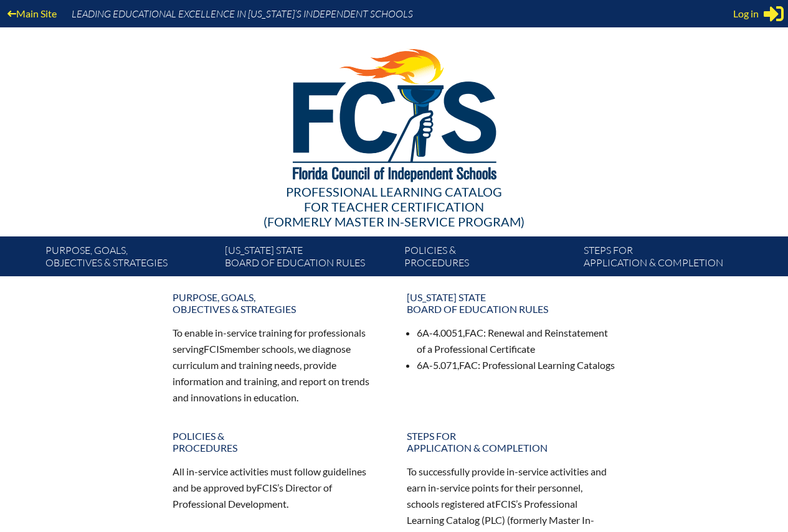 This screenshot has height=532, width=788. What do you see at coordinates (773, 14) in the screenshot?
I see `svg: Sign in or register` at bounding box center [773, 14].